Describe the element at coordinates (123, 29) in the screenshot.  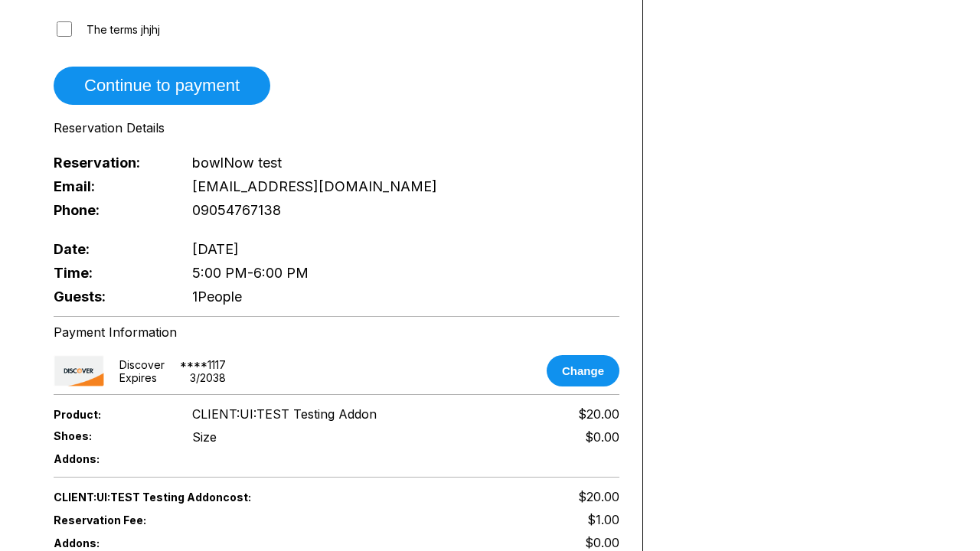
I see `span: The terms jhjhj` at that location.